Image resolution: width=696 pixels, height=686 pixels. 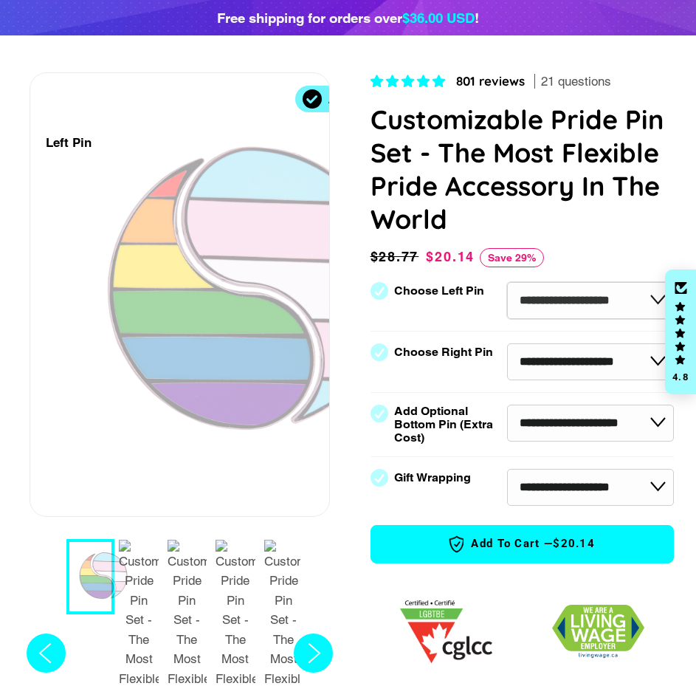 I want to click on div: 1 / 7, so click(x=179, y=295).